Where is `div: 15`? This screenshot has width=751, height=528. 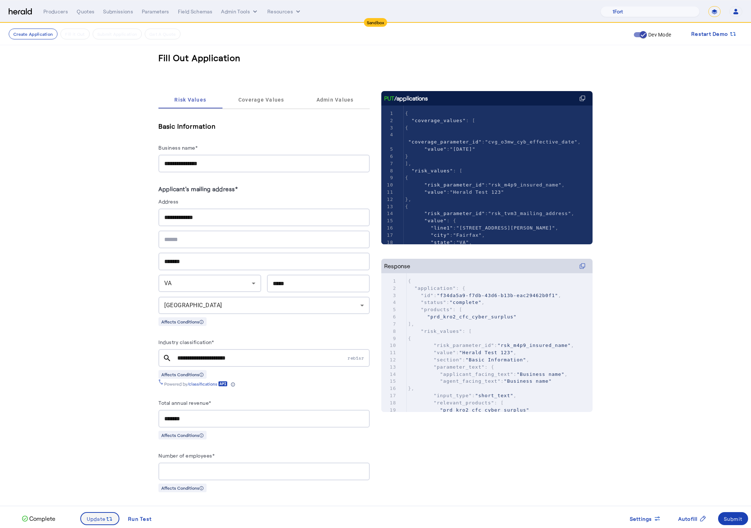
div: 15 is located at coordinates (388, 221).